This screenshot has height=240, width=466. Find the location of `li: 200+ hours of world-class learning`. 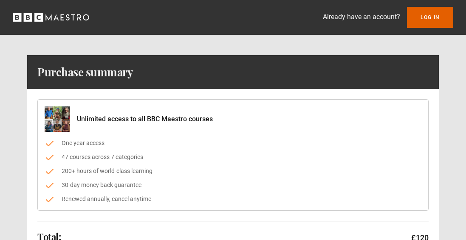

li: 200+ hours of world-class learning is located at coordinates (233, 171).